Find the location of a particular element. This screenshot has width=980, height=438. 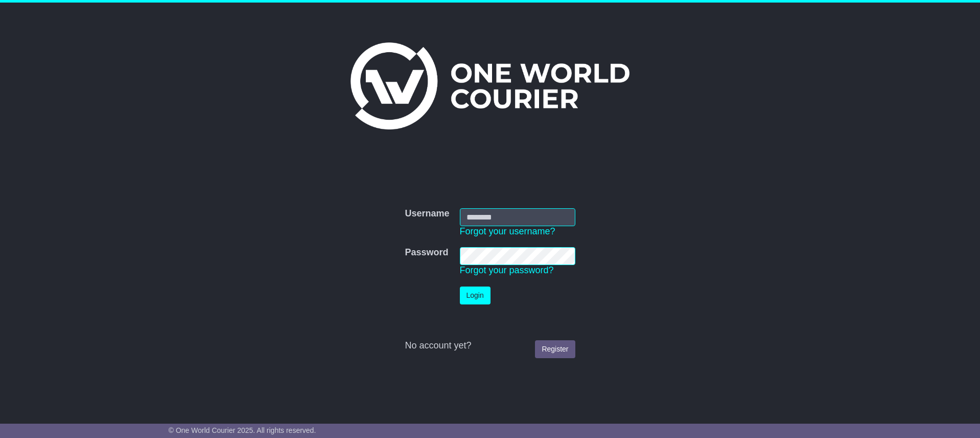

div: No account yet? is located at coordinates (490, 346).